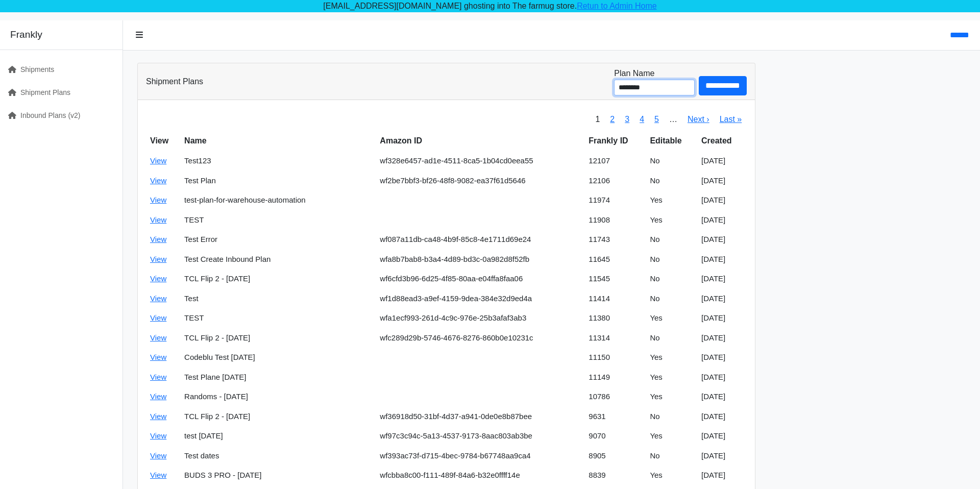 The image size is (980, 489). Describe the element at coordinates (671, 141) in the screenshot. I see `th: Editable` at that location.